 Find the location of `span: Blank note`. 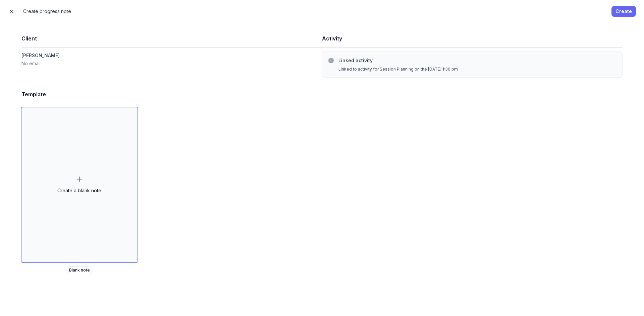

span: Blank note is located at coordinates (80, 270).